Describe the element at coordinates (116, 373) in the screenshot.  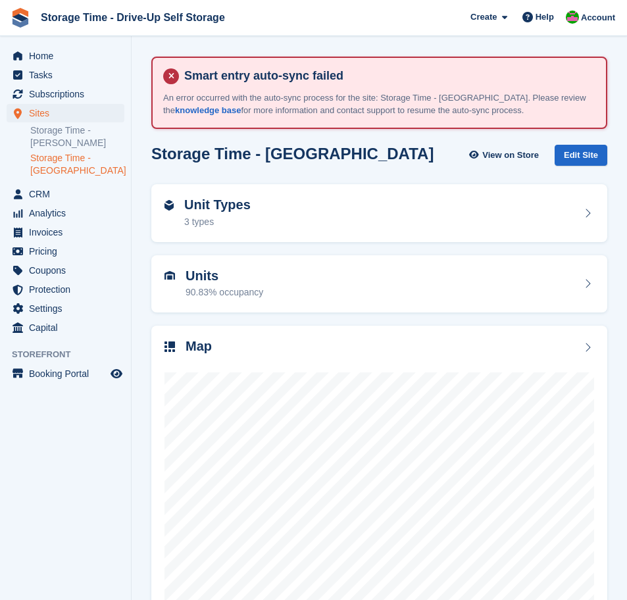
I see `a: Preview store` at that location.